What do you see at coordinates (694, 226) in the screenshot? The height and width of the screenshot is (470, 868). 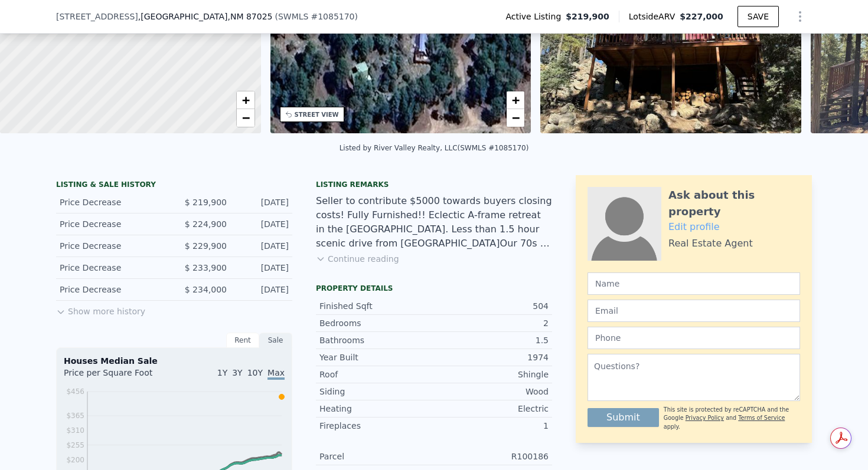 I see `a: Edit profile` at bounding box center [694, 226].